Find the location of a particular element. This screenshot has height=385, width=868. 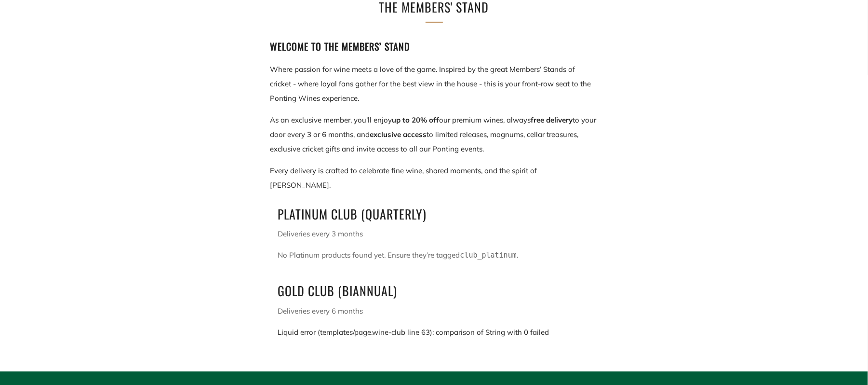

h2: PLATINUM CLUB (QUARTERLY) is located at coordinates (434, 214).